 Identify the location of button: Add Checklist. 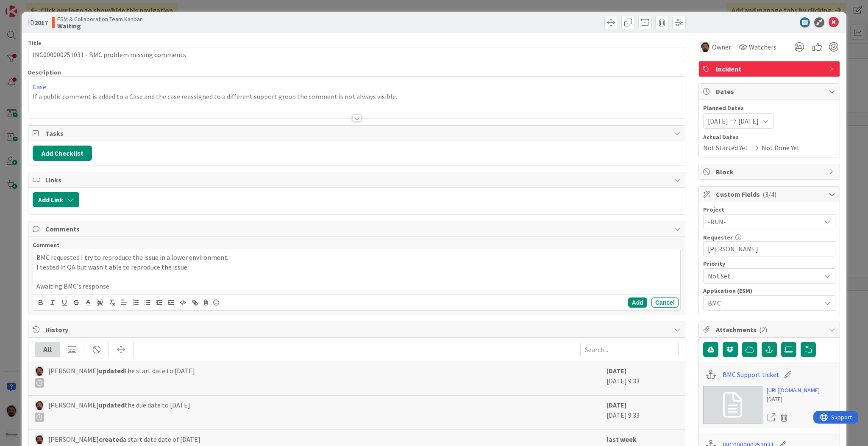
(62, 153).